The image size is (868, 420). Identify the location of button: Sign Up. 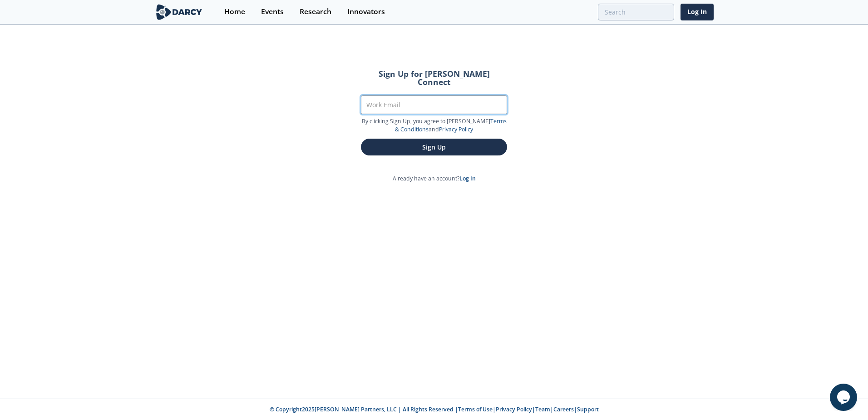
(434, 147).